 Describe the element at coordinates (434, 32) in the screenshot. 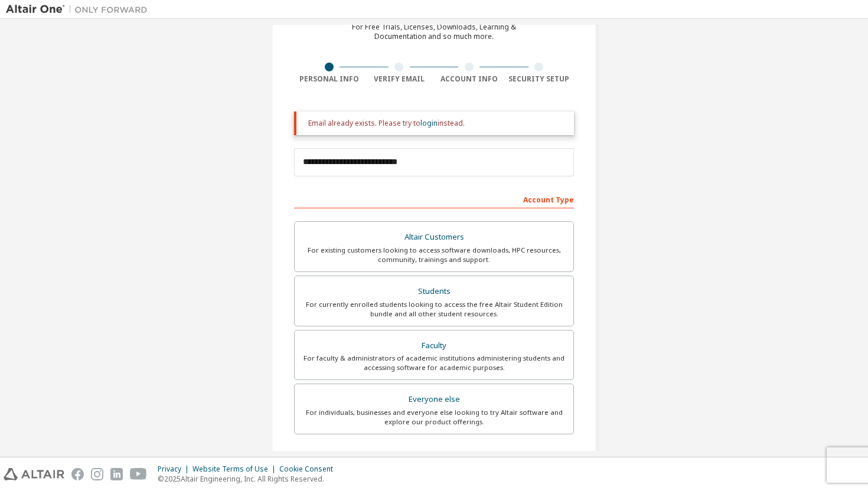

I see `div: For Free Trials, Licenses, Downloads, Learning & Documentation and so much more.` at that location.